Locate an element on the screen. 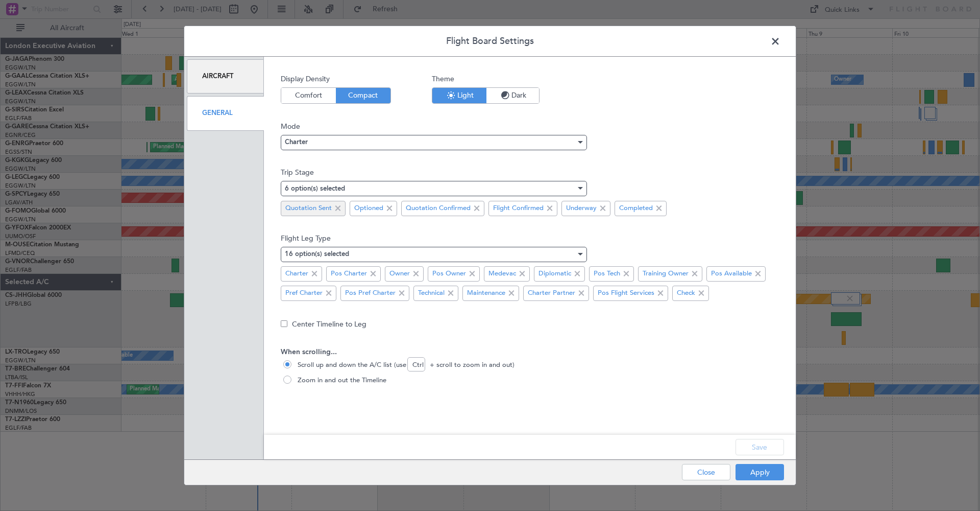  span: Mode is located at coordinates (530, 126).